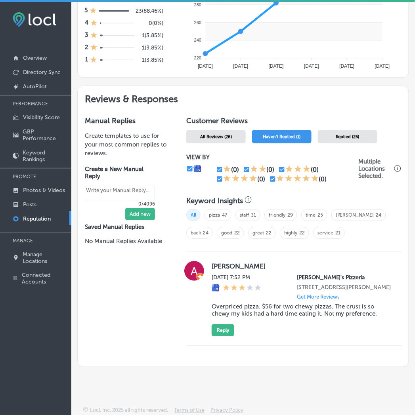 Image resolution: width=415 pixels, height=415 pixels. What do you see at coordinates (44, 190) in the screenshot?
I see `p: Photos & Videos` at bounding box center [44, 190].